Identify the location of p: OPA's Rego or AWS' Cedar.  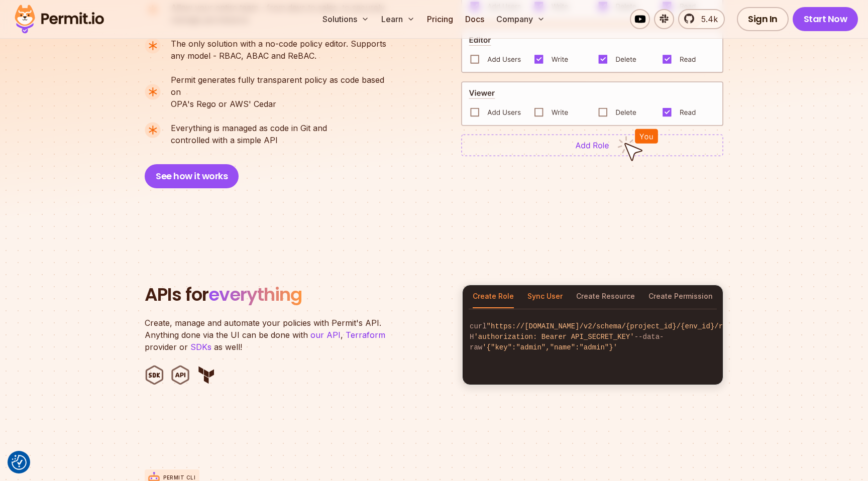
(282, 92).